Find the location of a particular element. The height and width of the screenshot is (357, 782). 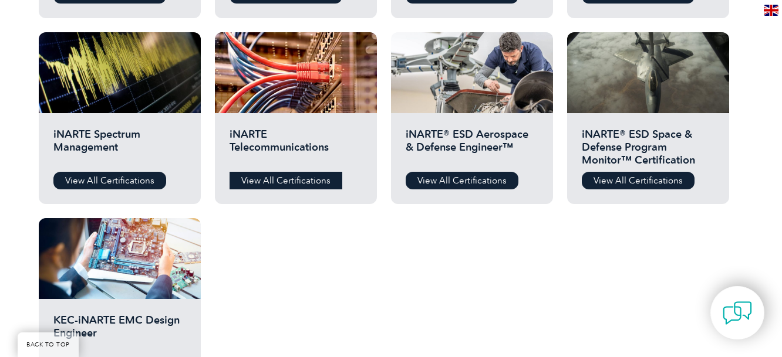

img: contact-chat.png is located at coordinates (737, 313).